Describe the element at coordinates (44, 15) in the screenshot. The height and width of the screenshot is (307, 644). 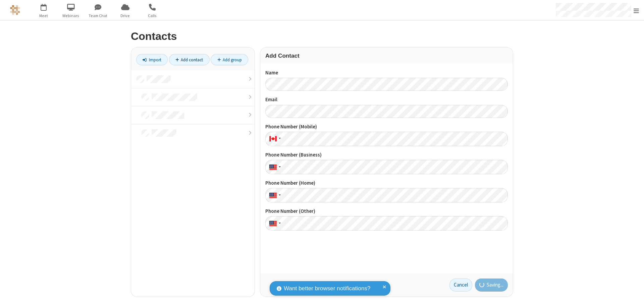
I see `span: Meet` at that location.